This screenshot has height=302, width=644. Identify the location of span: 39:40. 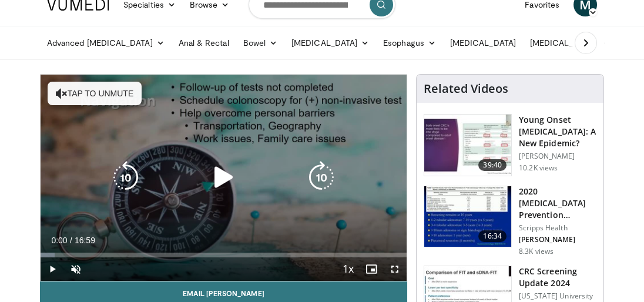
(493, 165).